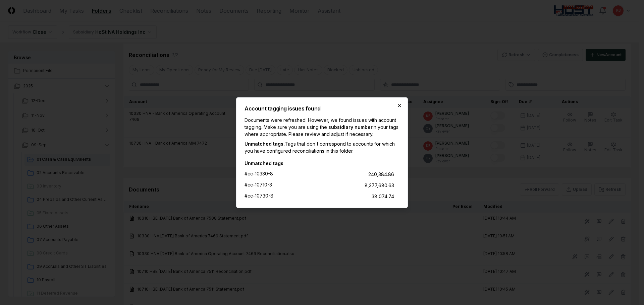 The image size is (644, 305). I want to click on h2: Account tagging issues found, so click(322, 108).